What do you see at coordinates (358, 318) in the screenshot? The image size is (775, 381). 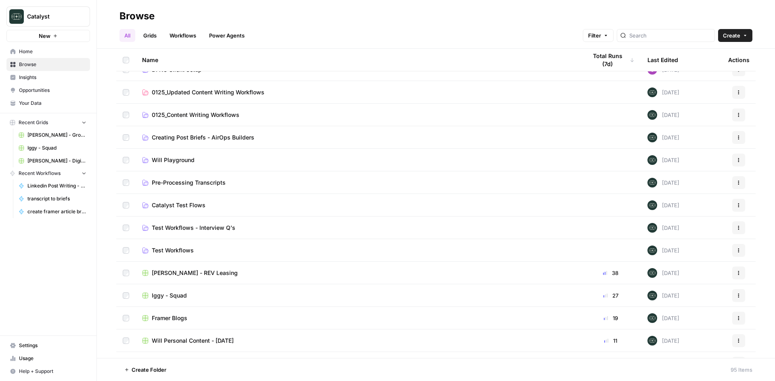 I see `a: Framer Blogs` at bounding box center [358, 318].